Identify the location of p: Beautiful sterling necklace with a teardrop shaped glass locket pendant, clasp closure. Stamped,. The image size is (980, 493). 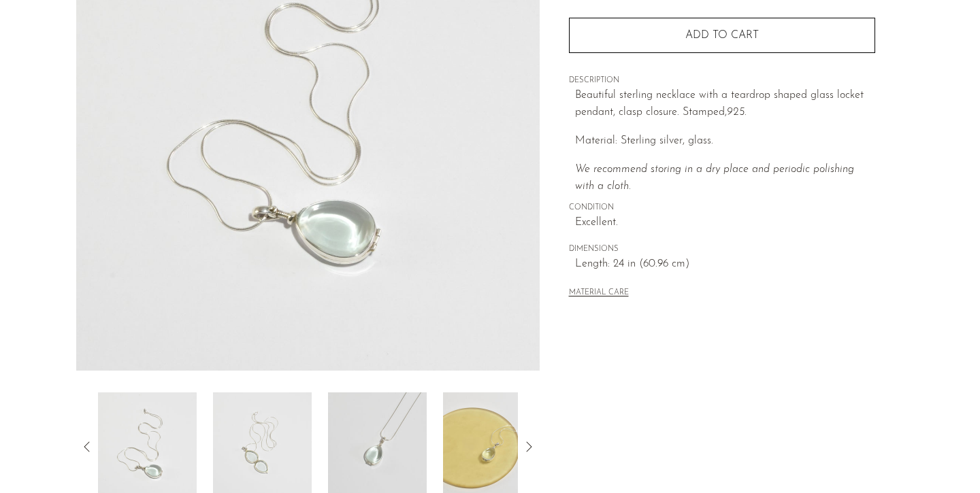
(724, 105).